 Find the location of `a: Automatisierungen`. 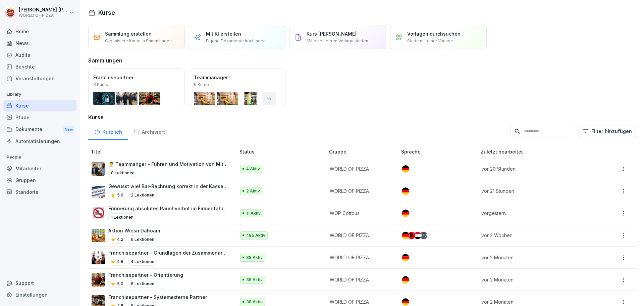

a: Automatisierungen is located at coordinates (40, 141).